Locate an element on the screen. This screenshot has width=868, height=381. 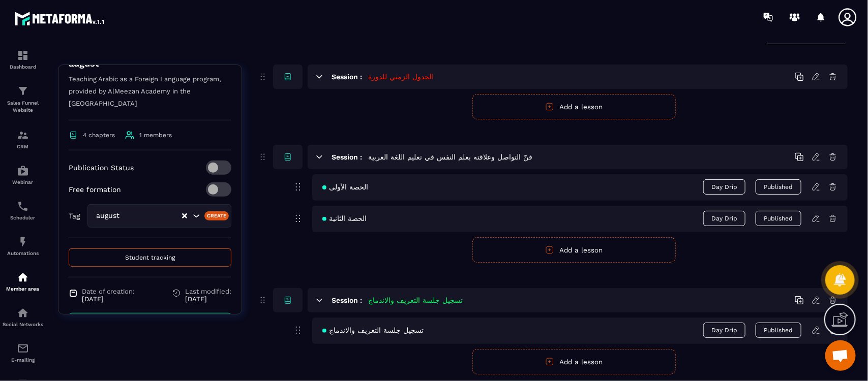
p: Social Networks is located at coordinates (23, 324).